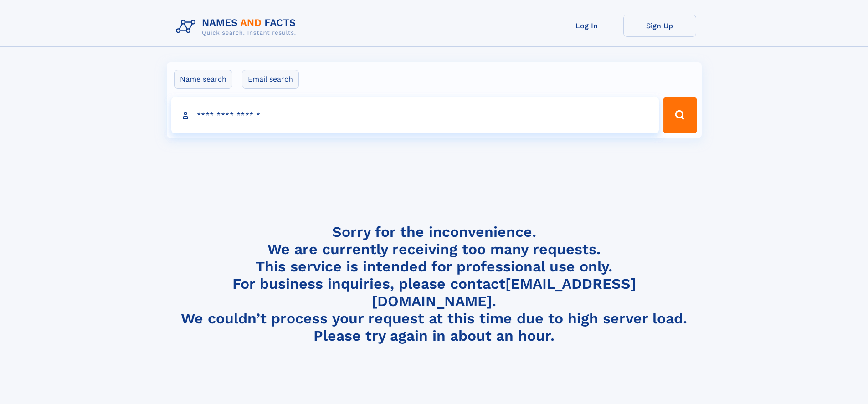 The image size is (868, 404). Describe the element at coordinates (587, 25) in the screenshot. I see `a: Log In` at that location.